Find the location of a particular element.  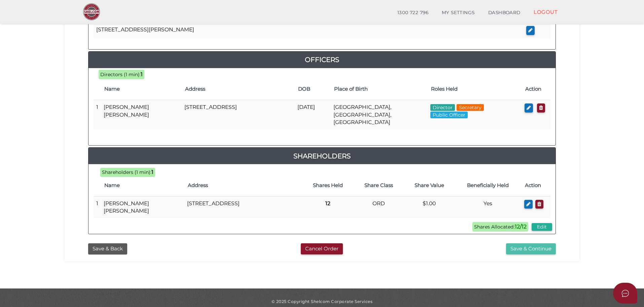

b: 12 is located at coordinates (328, 203).